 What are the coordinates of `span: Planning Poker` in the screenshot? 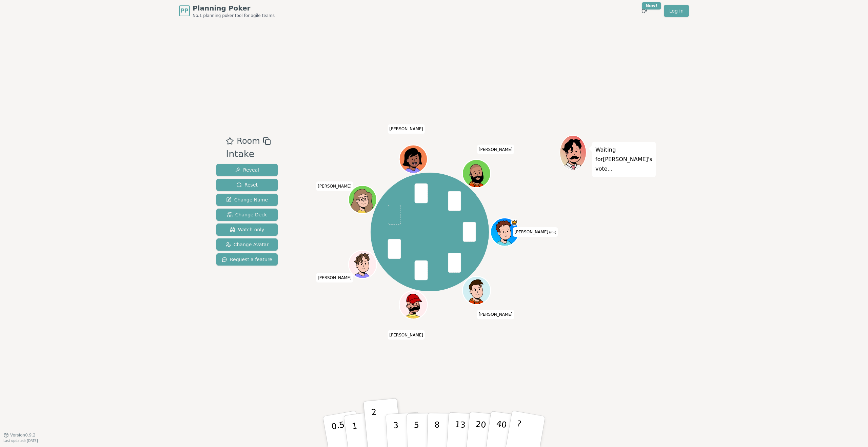 It's located at (233, 8).